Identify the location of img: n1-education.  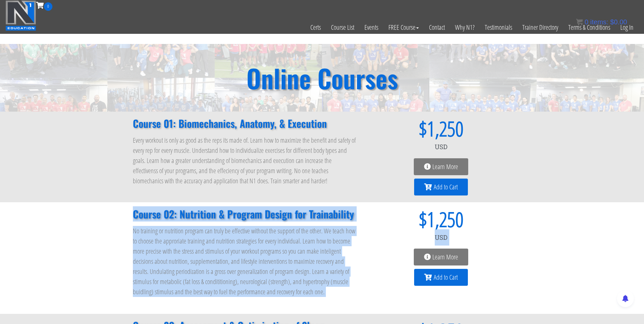
(21, 16).